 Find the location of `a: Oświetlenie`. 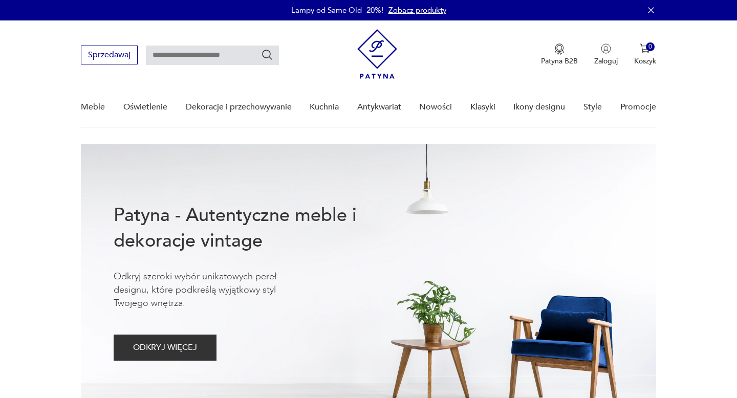

a: Oświetlenie is located at coordinates (145, 107).